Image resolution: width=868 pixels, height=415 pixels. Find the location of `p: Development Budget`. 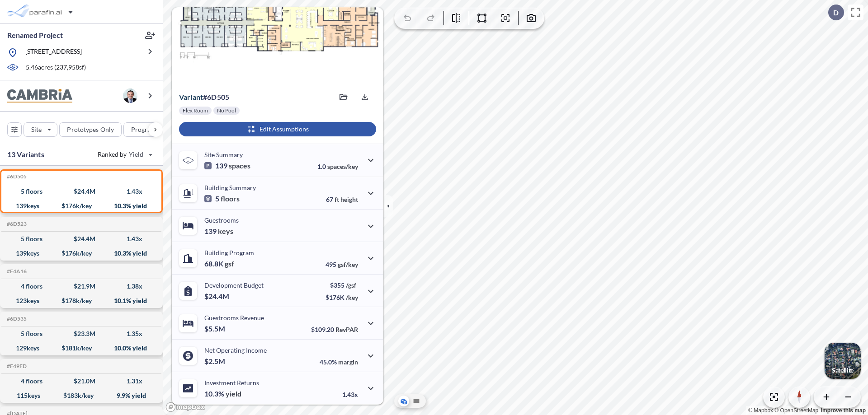

p: Development Budget is located at coordinates (234, 285).